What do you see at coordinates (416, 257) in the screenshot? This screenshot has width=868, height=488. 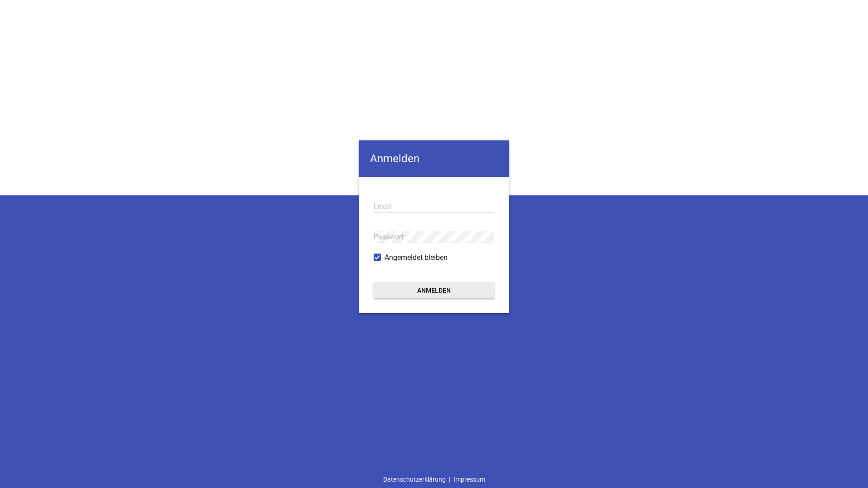 I see `span: Angemeldet bleiben` at bounding box center [416, 257].